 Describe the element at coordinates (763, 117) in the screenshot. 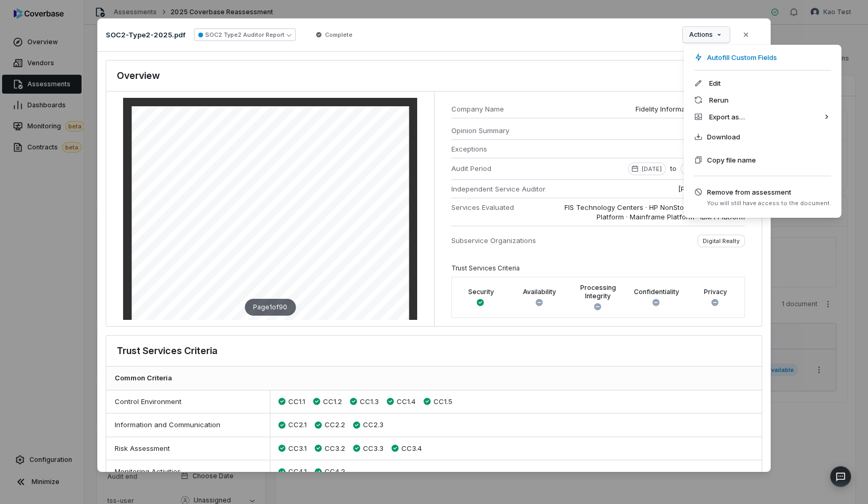

I see `div: Export as…` at that location.